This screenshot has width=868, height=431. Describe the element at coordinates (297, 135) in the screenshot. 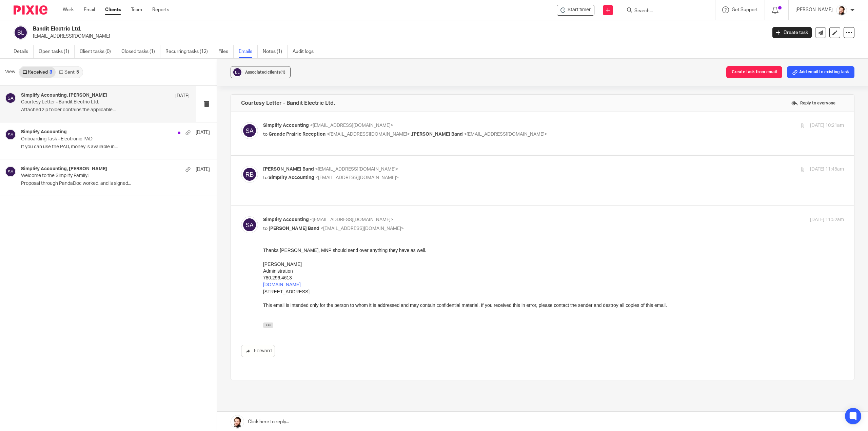

I see `span: Grande Prairie Reception` at that location.